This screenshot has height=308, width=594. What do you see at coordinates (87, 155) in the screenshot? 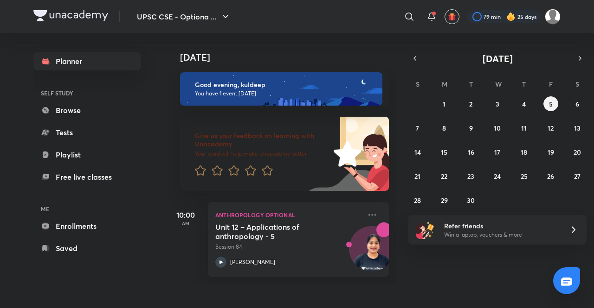
I see `a: Playlist` at bounding box center [87, 155].